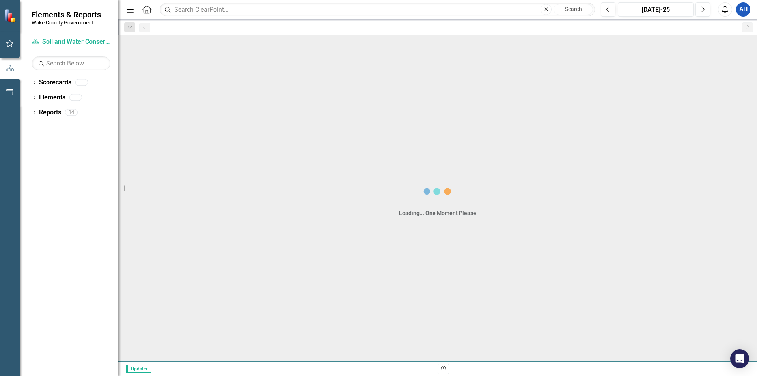  I want to click on a: Reports, so click(50, 112).